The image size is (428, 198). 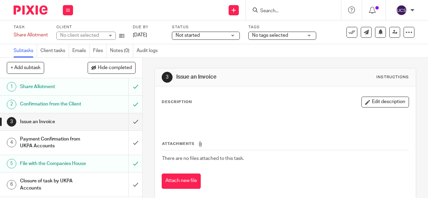 What do you see at coordinates (177, 102) in the screenshot?
I see `p: Description` at bounding box center [177, 102].